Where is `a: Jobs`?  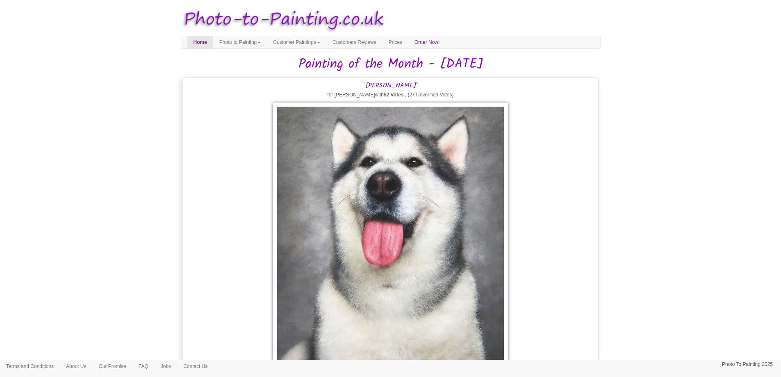
a: Jobs is located at coordinates (166, 366).